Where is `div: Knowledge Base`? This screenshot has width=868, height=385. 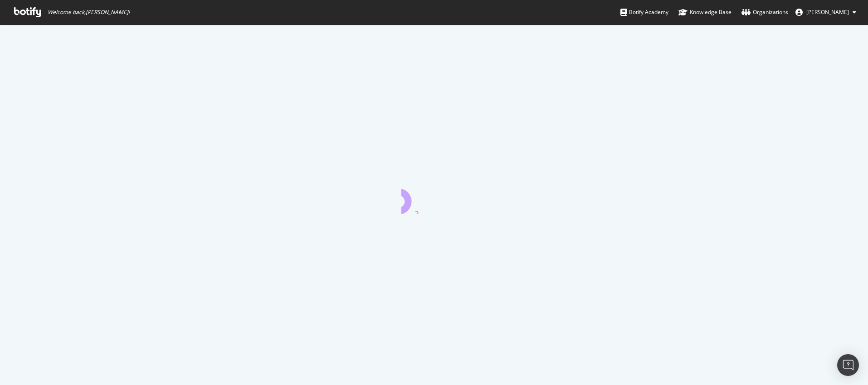 div: Knowledge Base is located at coordinates (705, 12).